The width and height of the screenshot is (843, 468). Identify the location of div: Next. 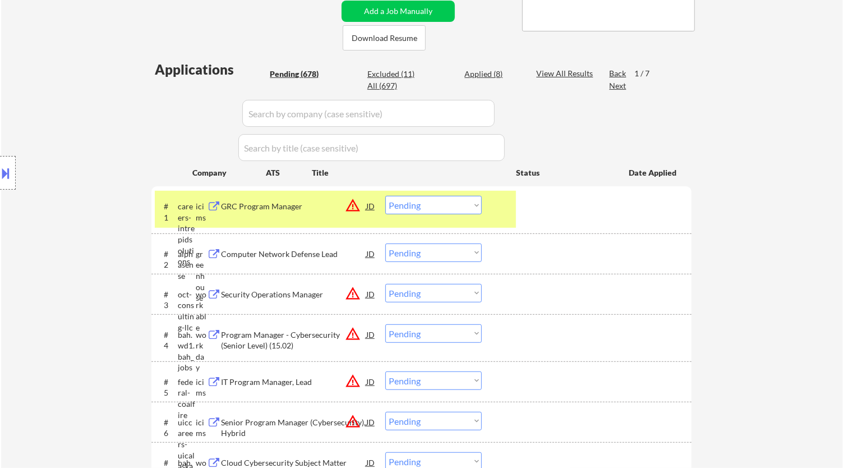
(618, 86).